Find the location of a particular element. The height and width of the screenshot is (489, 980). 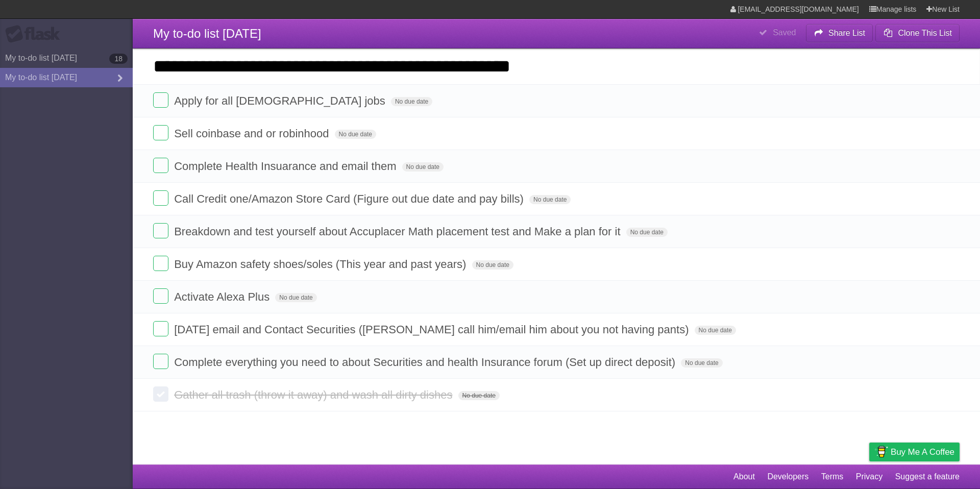

span: Buy Amazon safety shoes/soles (This year and past years) is located at coordinates (321, 264).